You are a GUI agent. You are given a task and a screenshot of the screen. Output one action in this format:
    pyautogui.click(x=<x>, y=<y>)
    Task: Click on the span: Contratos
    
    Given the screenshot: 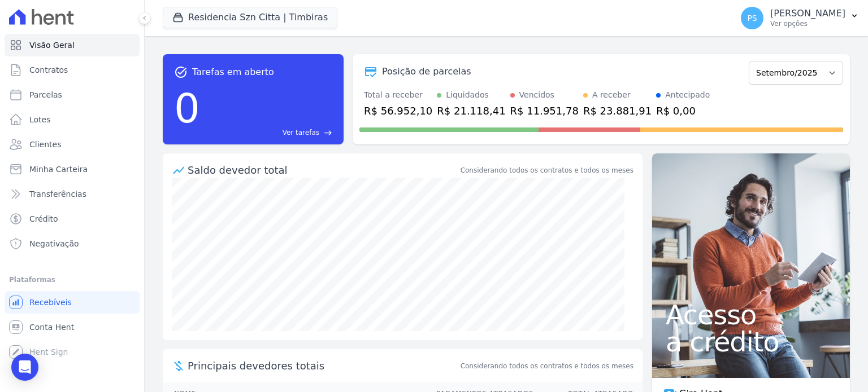 What is the action you would take?
    pyautogui.click(x=49, y=70)
    